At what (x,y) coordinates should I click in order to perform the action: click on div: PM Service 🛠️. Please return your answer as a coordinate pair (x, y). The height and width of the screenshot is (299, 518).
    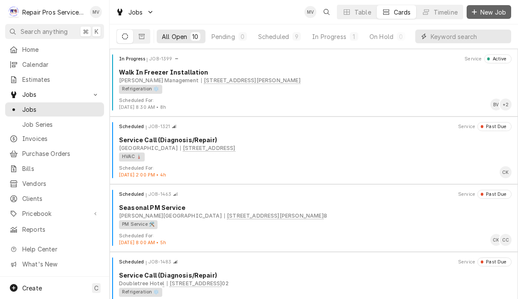
    Looking at the image, I should click on (138, 224).